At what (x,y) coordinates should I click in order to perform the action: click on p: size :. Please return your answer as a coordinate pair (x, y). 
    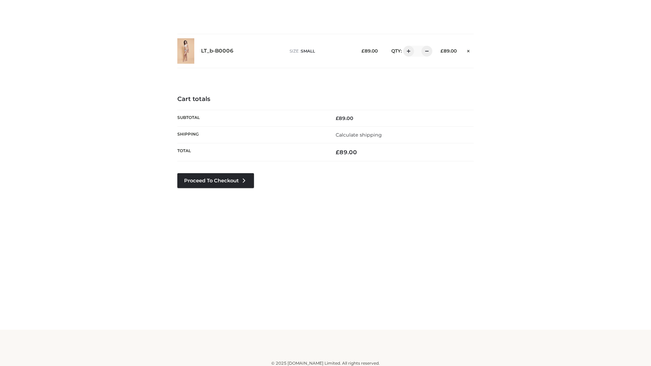
    Looking at the image, I should click on (320, 51).